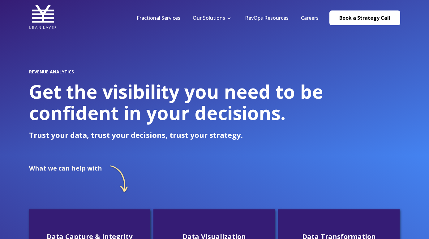 This screenshot has height=239, width=429. Describe the element at coordinates (158, 18) in the screenshot. I see `a: Fractional Services` at that location.